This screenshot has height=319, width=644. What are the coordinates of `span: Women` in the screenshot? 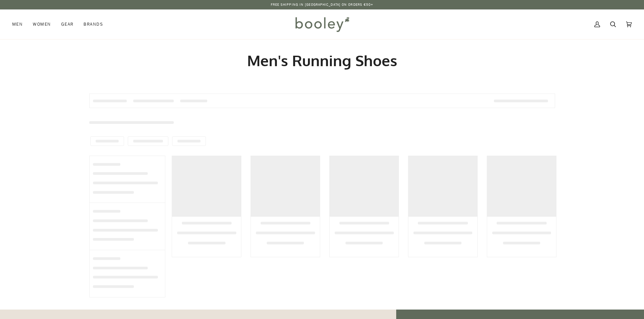 It's located at (42, 24).